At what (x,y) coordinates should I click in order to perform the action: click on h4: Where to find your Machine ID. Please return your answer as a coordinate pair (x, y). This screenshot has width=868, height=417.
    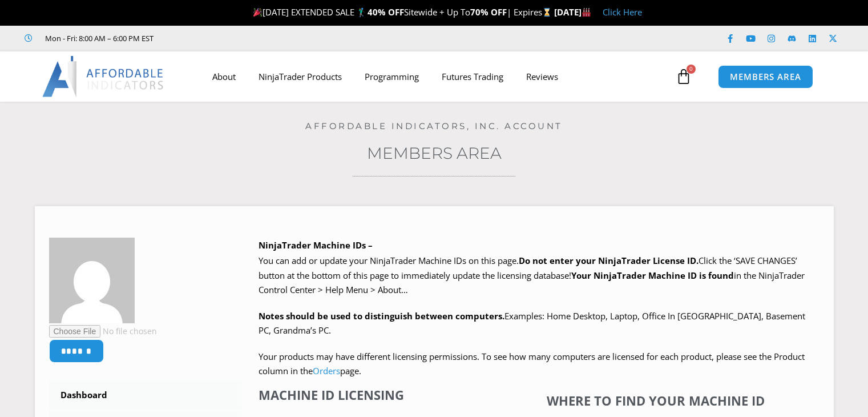
    Looking at the image, I should click on (656, 401).